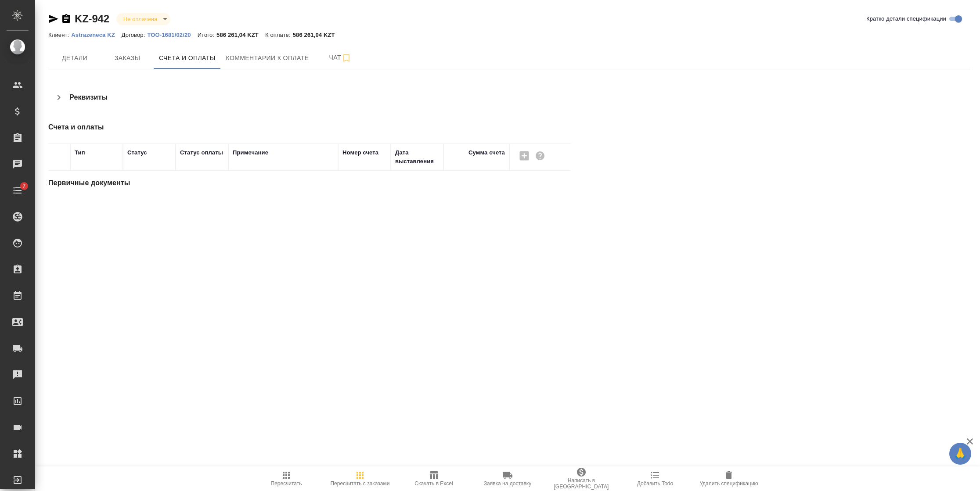 The width and height of the screenshot is (980, 491). What do you see at coordinates (88, 97) in the screenshot?
I see `h4: Реквизиты` at bounding box center [88, 97].